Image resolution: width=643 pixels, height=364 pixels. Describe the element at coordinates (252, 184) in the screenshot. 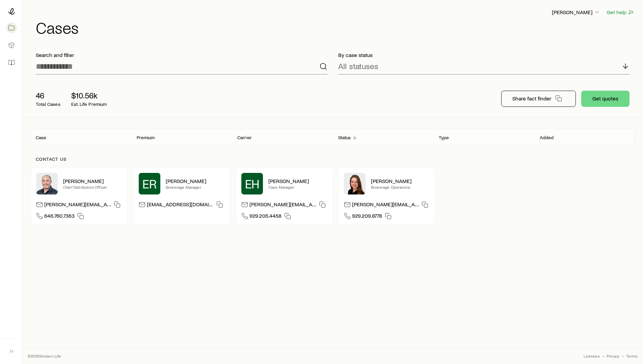

I see `span: EH` at that location.